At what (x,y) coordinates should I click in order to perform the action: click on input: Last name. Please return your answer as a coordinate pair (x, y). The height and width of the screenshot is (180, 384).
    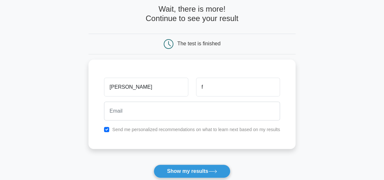
    Looking at the image, I should click on (238, 87).